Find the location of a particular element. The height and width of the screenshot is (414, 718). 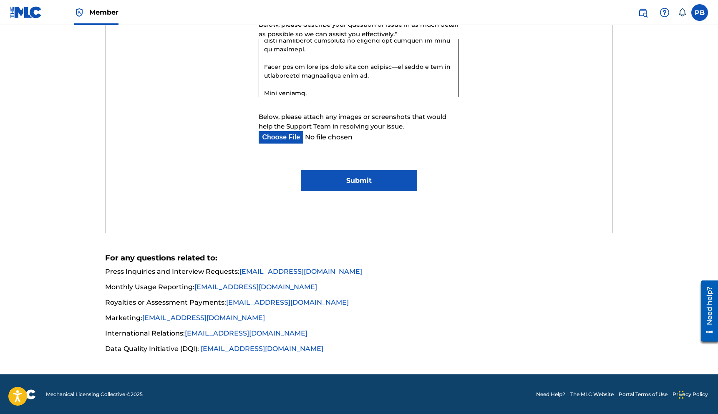

div: Notifications is located at coordinates (682, 13).